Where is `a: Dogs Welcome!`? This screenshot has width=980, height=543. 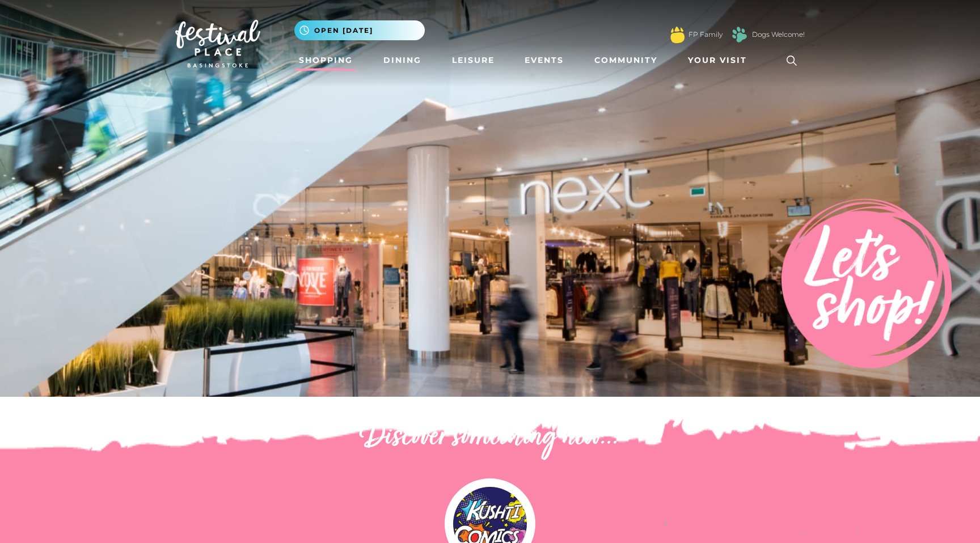
a: Dogs Welcome! is located at coordinates (778, 35).